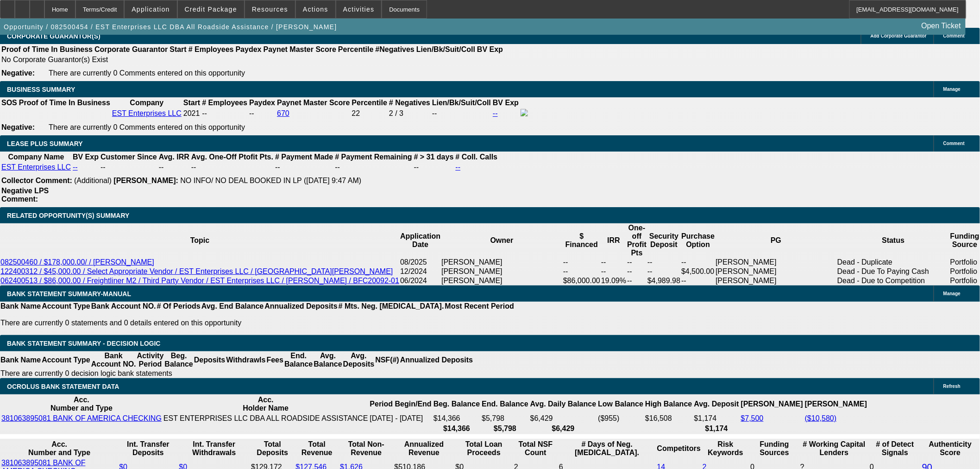  Describe the element at coordinates (146, 103) in the screenshot. I see `b: Company` at that location.